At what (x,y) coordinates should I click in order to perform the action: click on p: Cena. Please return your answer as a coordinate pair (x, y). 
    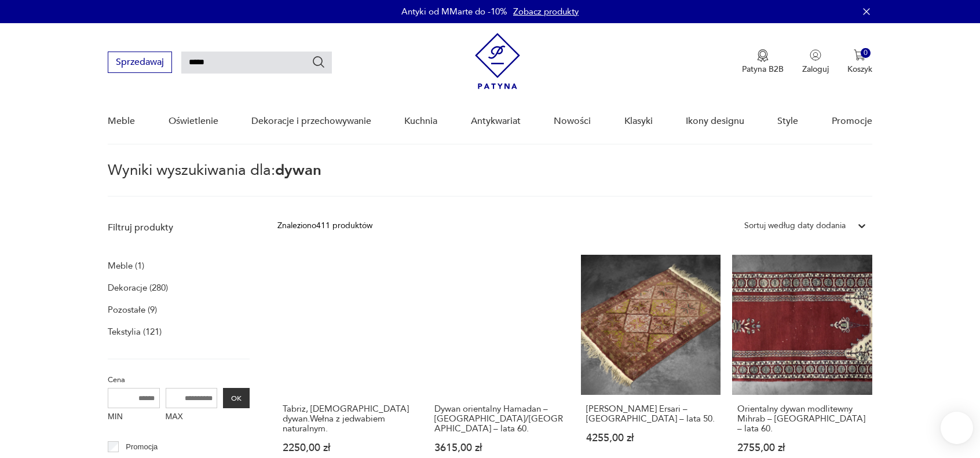
    Looking at the image, I should click on (179, 380).